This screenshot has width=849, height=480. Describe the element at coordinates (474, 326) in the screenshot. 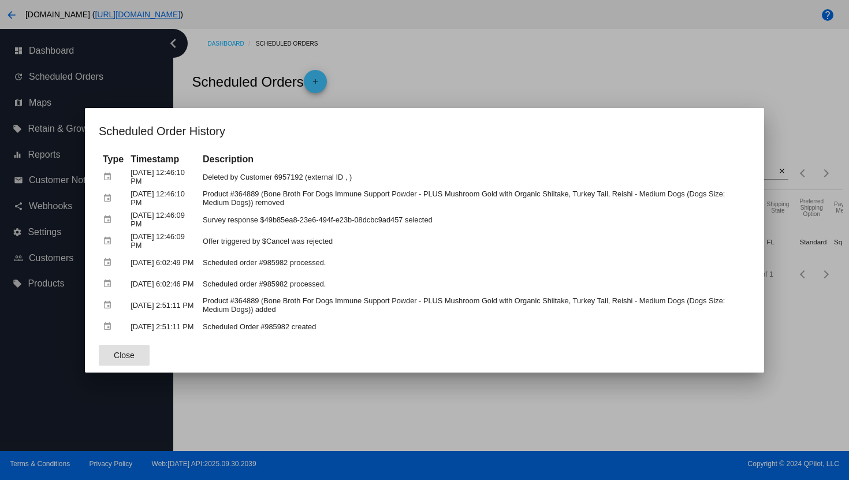

I see `td: Scheduled Order #985982 created` at that location.